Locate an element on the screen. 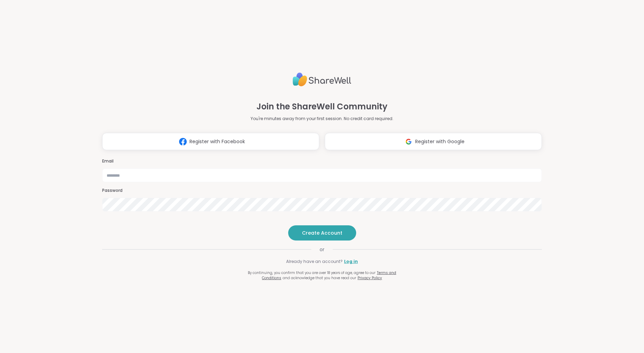  h1: Join the ShareWell Community is located at coordinates (322, 106).